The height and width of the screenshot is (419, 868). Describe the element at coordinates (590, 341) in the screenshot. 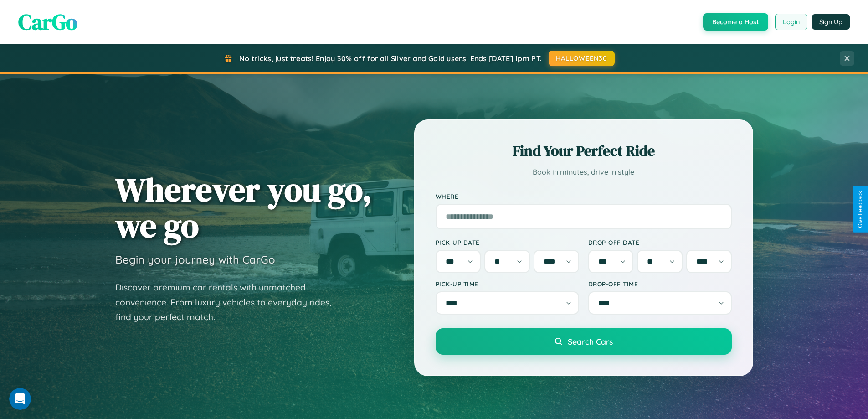

I see `span: Search Cars` at that location.